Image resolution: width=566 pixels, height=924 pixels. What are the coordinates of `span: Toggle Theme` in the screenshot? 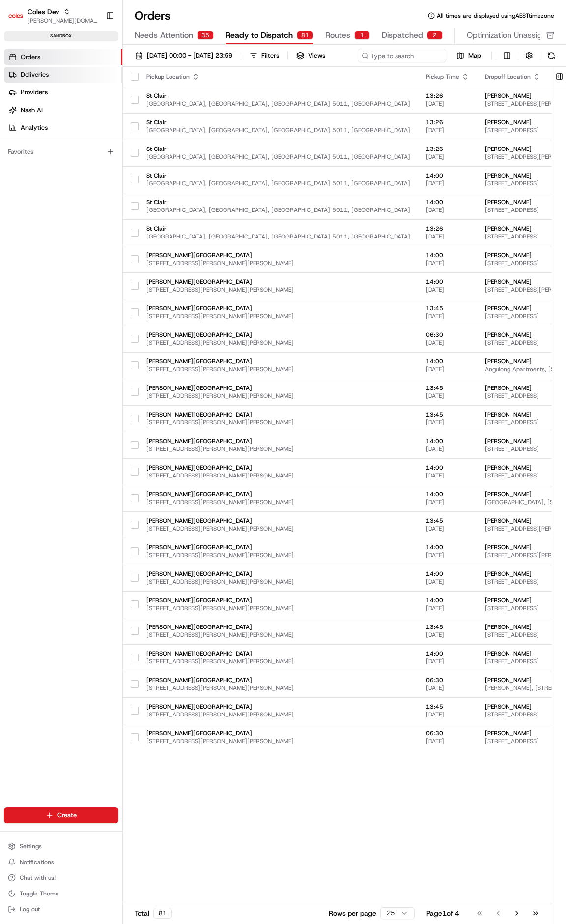 It's located at (40, 894).